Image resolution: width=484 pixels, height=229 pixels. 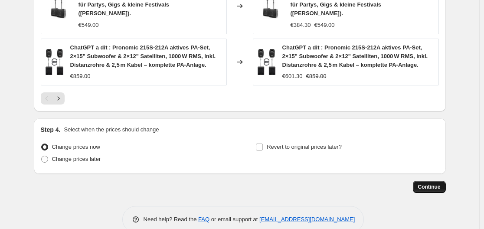 I want to click on div: €601.30, so click(x=292, y=76).